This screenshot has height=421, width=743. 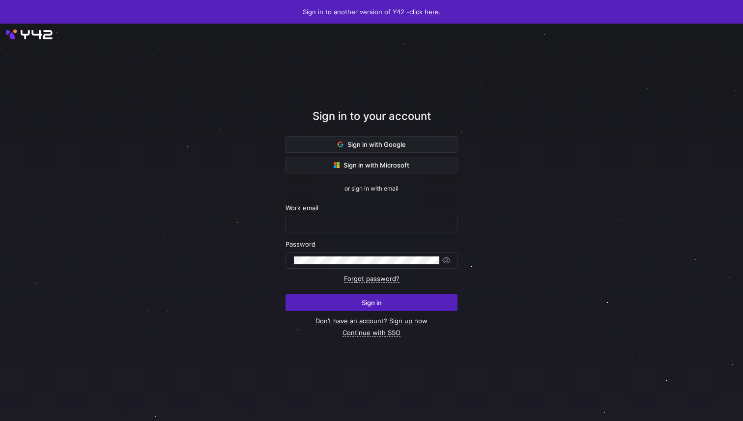 I want to click on a: Don’t have an account? Sign up now, so click(x=371, y=321).